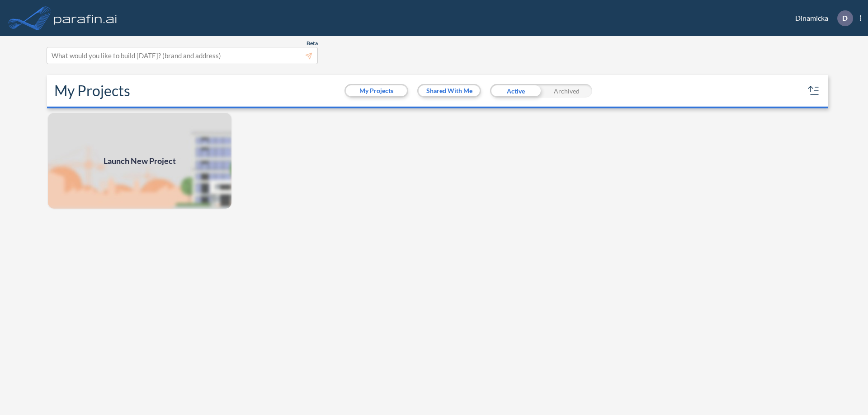 This screenshot has width=868, height=415. I want to click on p: D, so click(845, 18).